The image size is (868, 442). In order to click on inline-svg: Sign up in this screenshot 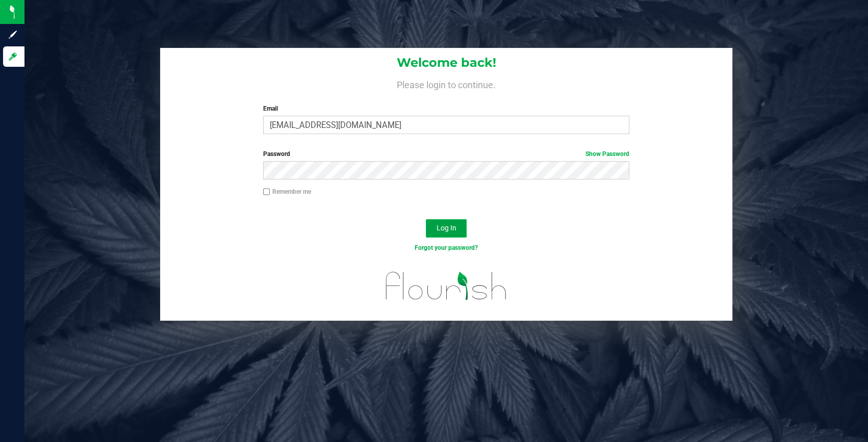, I will do `click(13, 35)`.